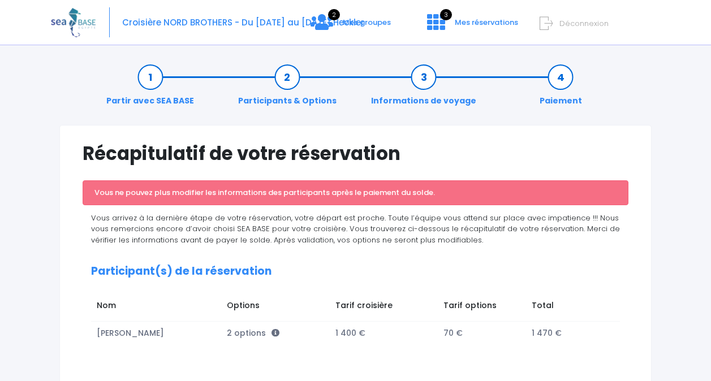 Image resolution: width=711 pixels, height=381 pixels. I want to click on td: 1 470 €, so click(567, 333).